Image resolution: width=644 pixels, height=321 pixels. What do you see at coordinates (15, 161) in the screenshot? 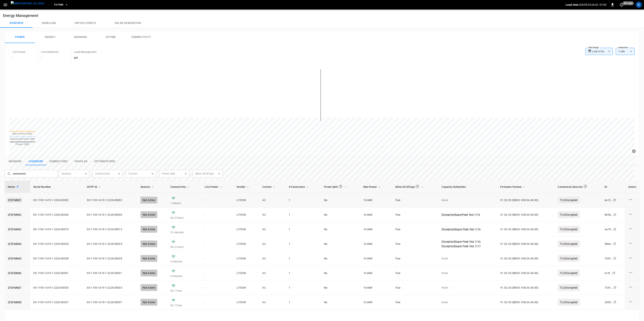
I see `button: show latest sessions` at bounding box center [15, 161].